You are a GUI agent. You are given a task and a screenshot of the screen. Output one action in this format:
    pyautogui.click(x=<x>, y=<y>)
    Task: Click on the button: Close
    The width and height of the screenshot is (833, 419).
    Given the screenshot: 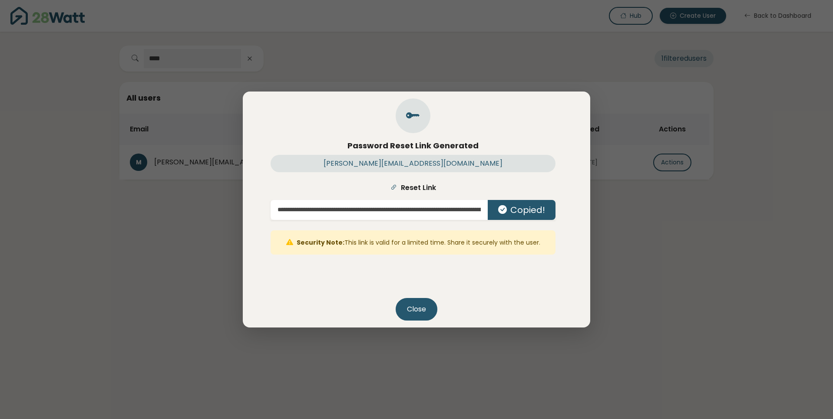 What is the action you would take?
    pyautogui.click(x=416, y=310)
    